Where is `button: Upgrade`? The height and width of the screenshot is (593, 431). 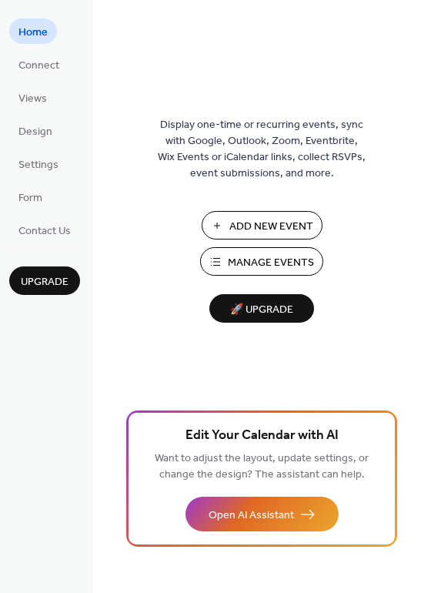 button: Upgrade is located at coordinates (45, 280).